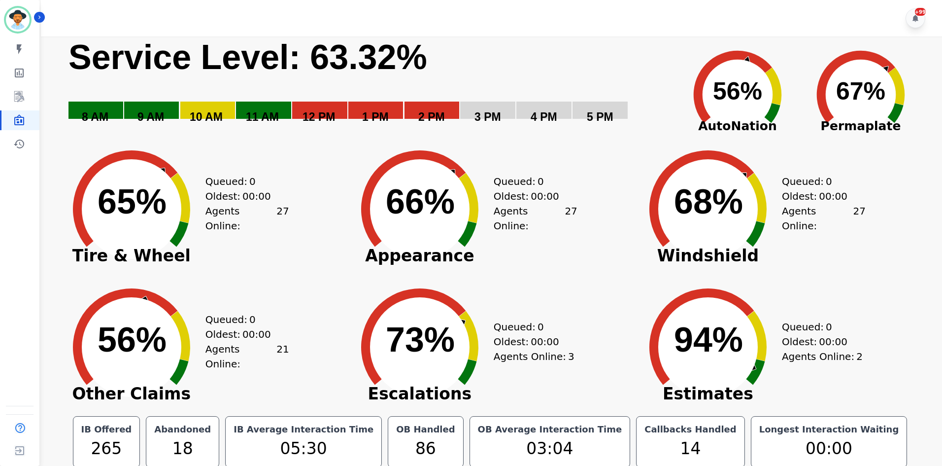  What do you see at coordinates (371, 87) in the screenshot?
I see `svg: Service Level: 0%` at bounding box center [371, 87].